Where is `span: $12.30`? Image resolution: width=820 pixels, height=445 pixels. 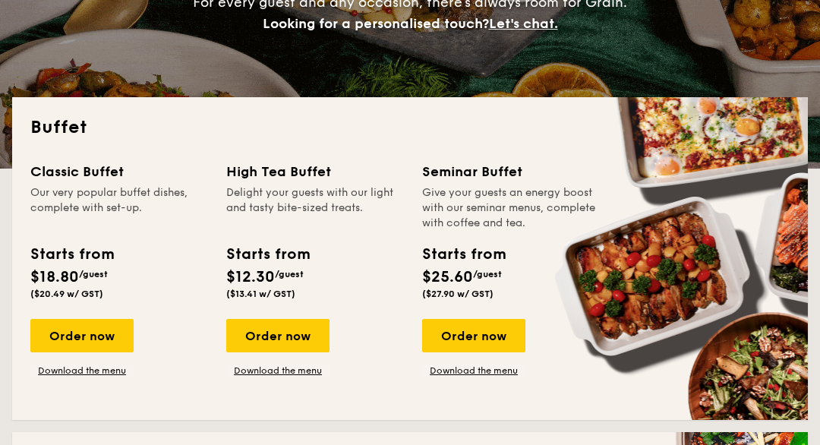
span: $12.30 is located at coordinates (251, 277).